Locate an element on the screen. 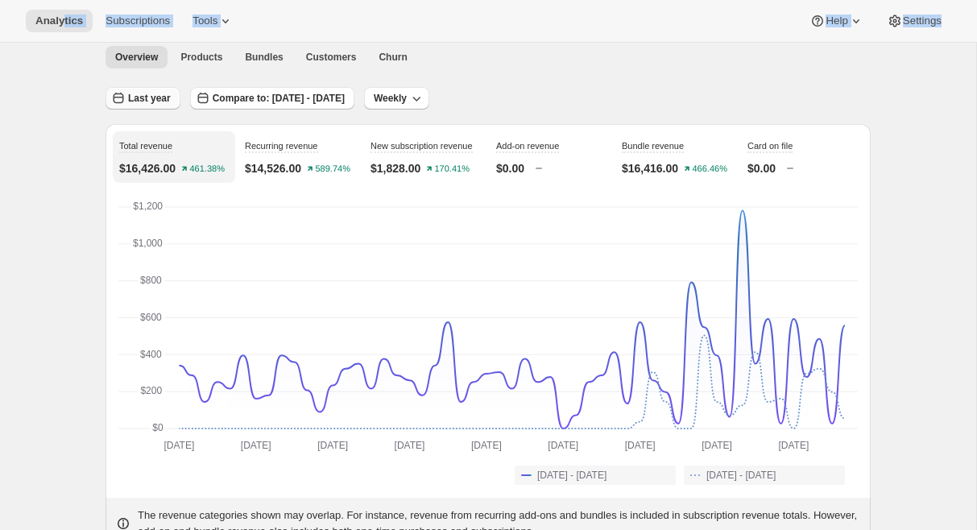  button: Last year is located at coordinates (143, 98).